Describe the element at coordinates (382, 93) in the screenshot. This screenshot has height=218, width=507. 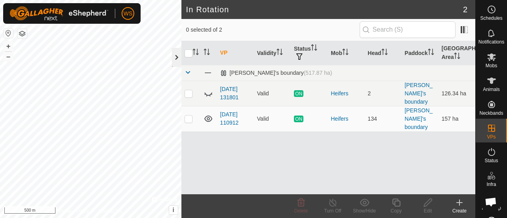
I see `td: 2` at that location.